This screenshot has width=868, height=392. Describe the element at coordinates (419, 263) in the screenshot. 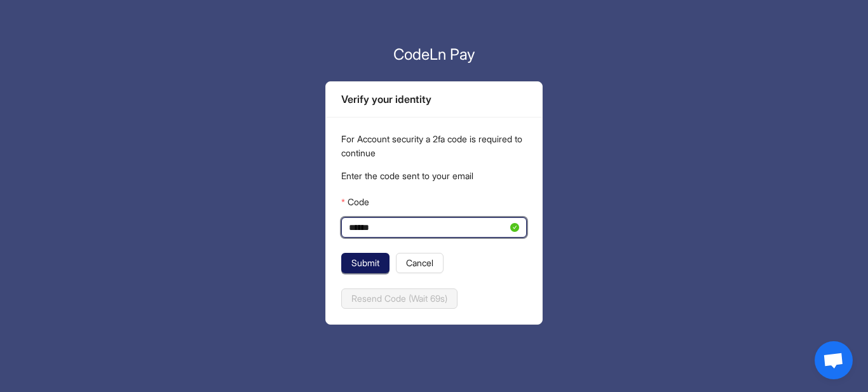

I see `span: Cancel` at that location.